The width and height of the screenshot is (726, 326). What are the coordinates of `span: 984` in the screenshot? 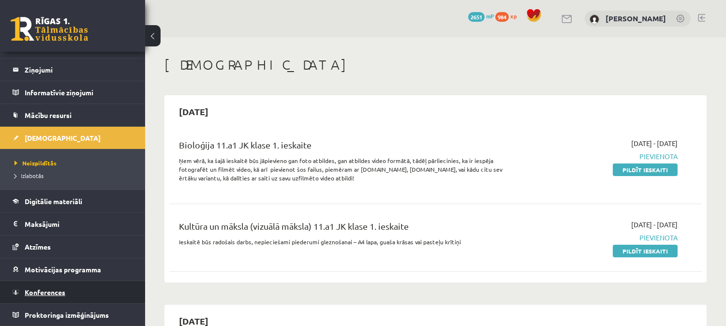 It's located at (502, 17).